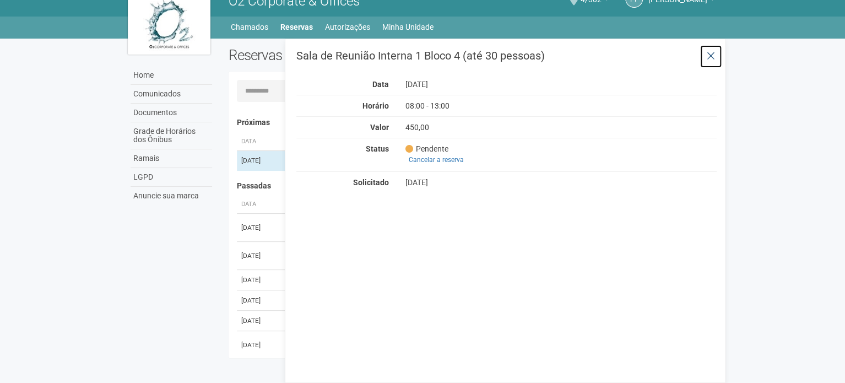  I want to click on strong: Data, so click(381, 84).